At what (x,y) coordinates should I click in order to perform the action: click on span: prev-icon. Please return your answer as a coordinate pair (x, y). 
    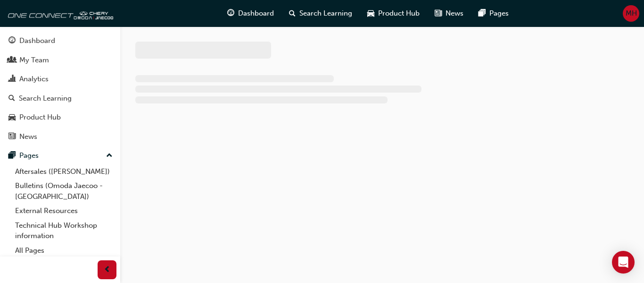
    Looking at the image, I should click on (107, 270).